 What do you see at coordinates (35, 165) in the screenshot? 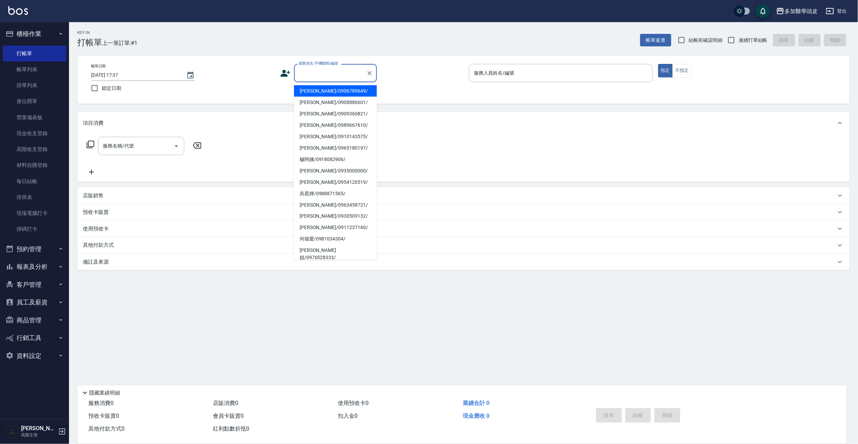
I see `a: 材料自購登錄` at bounding box center [35, 165].